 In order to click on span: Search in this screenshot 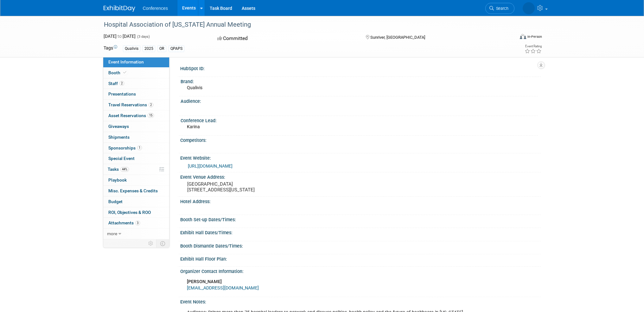, I will do `click(501, 8)`.